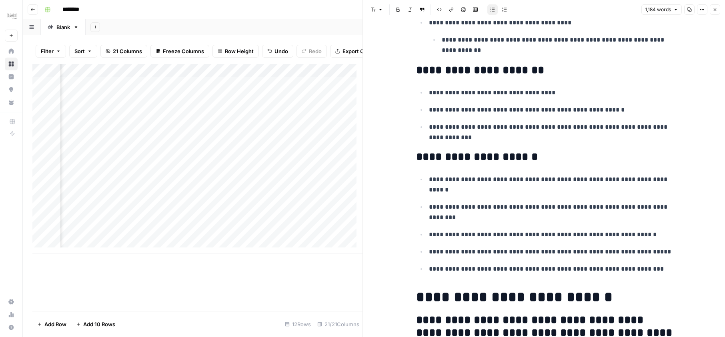 The height and width of the screenshot is (337, 725). What do you see at coordinates (11, 90) in the screenshot?
I see `a: Opportunities` at bounding box center [11, 90].